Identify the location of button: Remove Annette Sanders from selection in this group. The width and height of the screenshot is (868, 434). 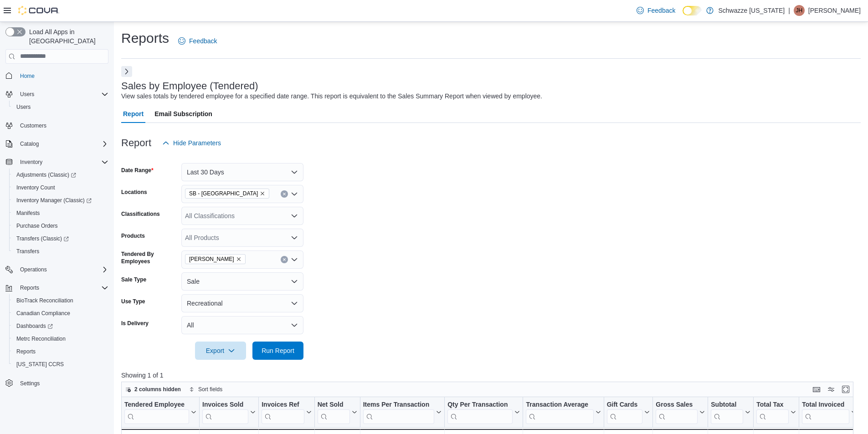
(239, 259).